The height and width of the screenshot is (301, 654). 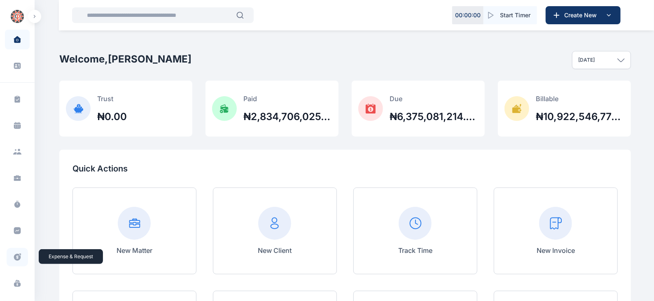 I want to click on span: Start Timer, so click(x=515, y=15).